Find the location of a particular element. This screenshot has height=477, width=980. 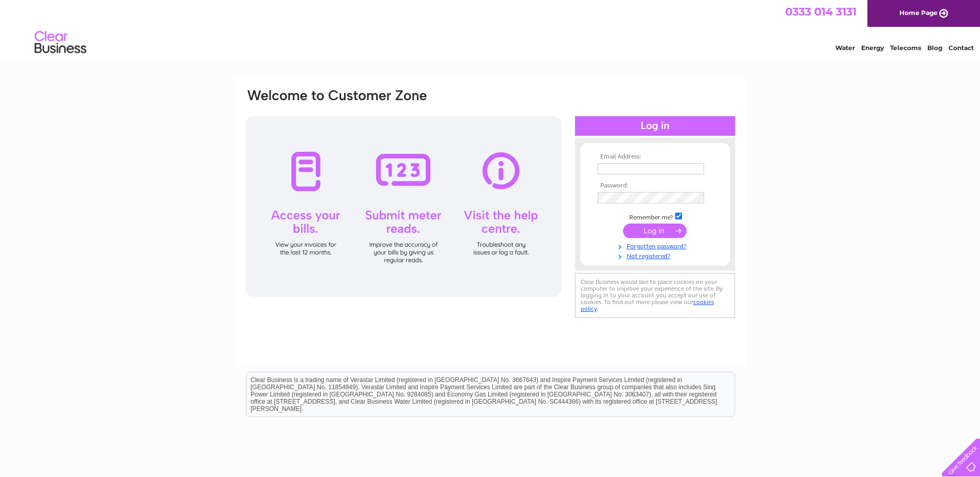

td: Remember me? is located at coordinates (655, 217).